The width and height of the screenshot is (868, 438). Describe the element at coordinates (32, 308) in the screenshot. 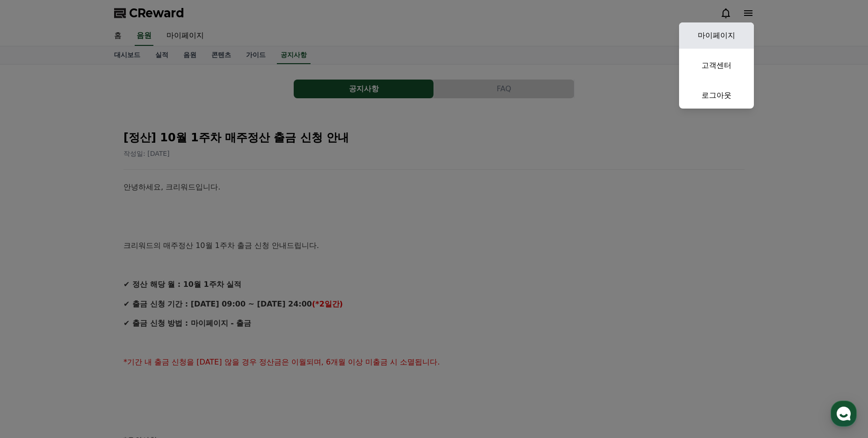

I see `a: 홈` at that location.